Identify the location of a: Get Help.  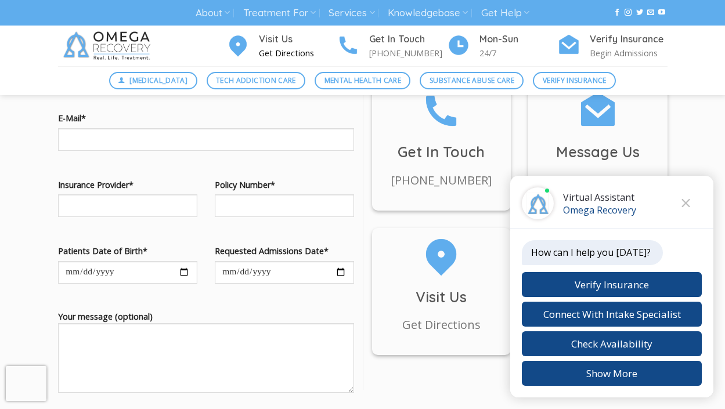
(505, 13).